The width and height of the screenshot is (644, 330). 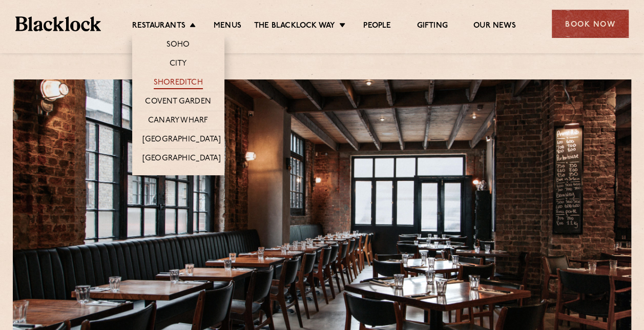 What do you see at coordinates (295, 26) in the screenshot?
I see `a: The Blacklock Way` at bounding box center [295, 26].